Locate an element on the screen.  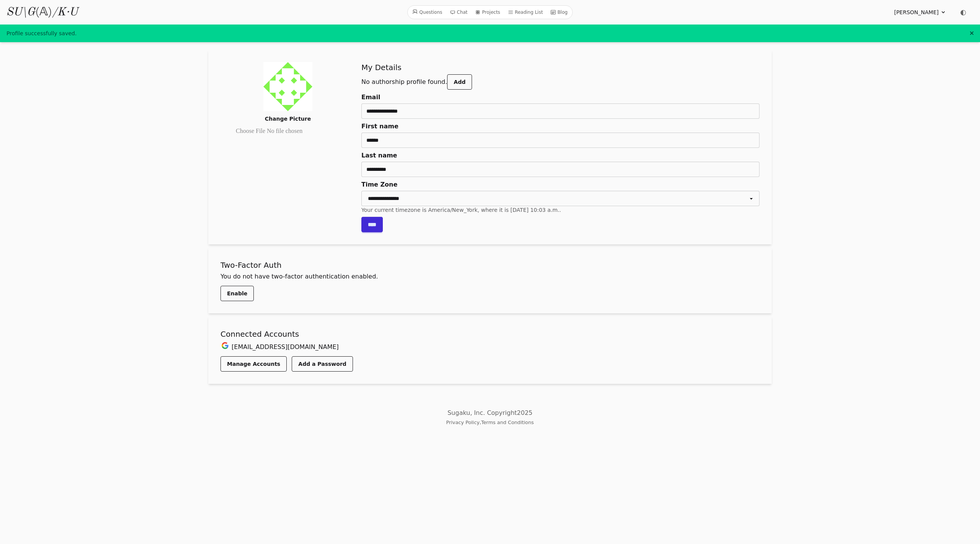
a: Enable is located at coordinates (237, 294).